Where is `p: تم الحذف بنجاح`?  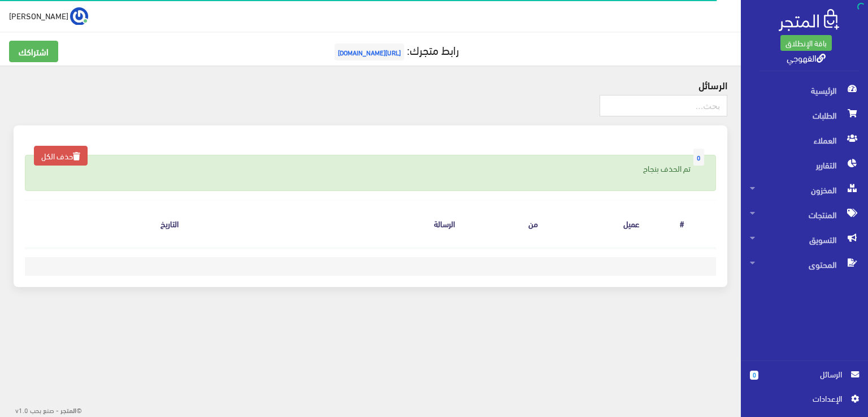 p: تم الحذف بنجاح is located at coordinates (370, 168).